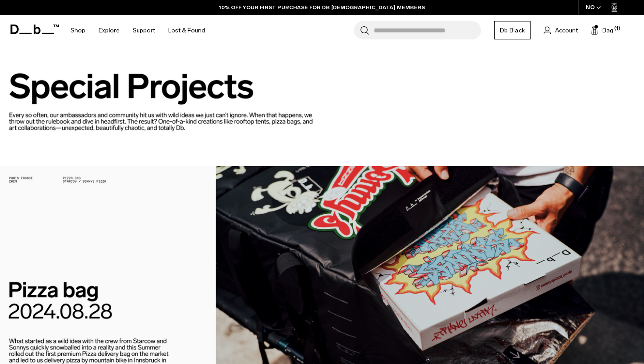  Describe the element at coordinates (78, 30) in the screenshot. I see `a: Shop` at that location.